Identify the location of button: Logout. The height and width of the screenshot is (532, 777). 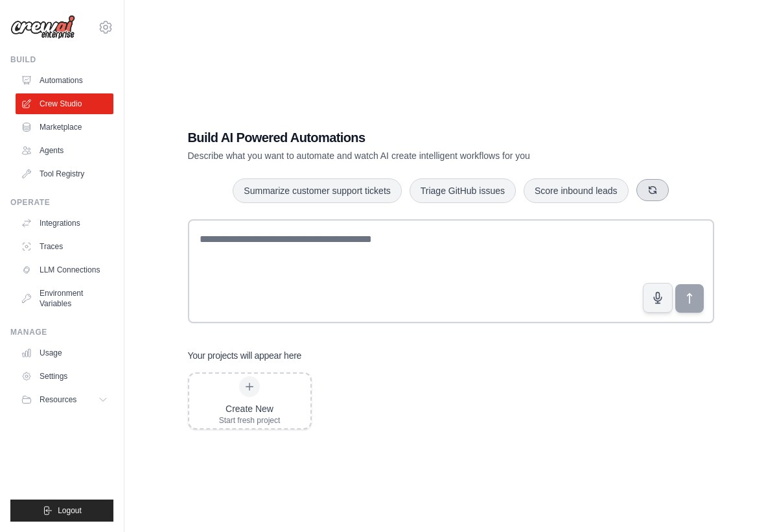
(62, 510).